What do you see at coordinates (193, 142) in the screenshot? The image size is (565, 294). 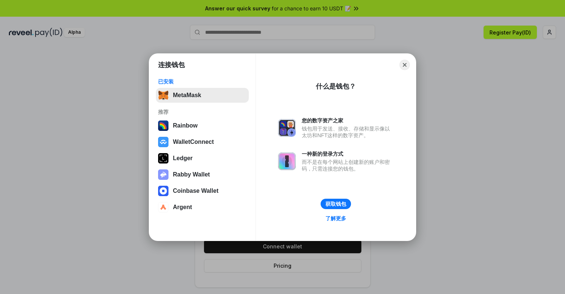 I see `div: WalletConnect` at bounding box center [193, 142].